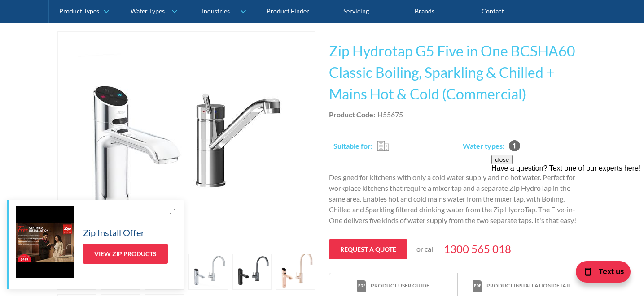  Describe the element at coordinates (400, 286) in the screenshot. I see `div: Product user guide` at that location.